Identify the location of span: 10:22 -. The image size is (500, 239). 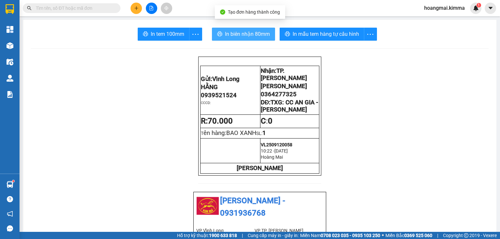
(268, 151).